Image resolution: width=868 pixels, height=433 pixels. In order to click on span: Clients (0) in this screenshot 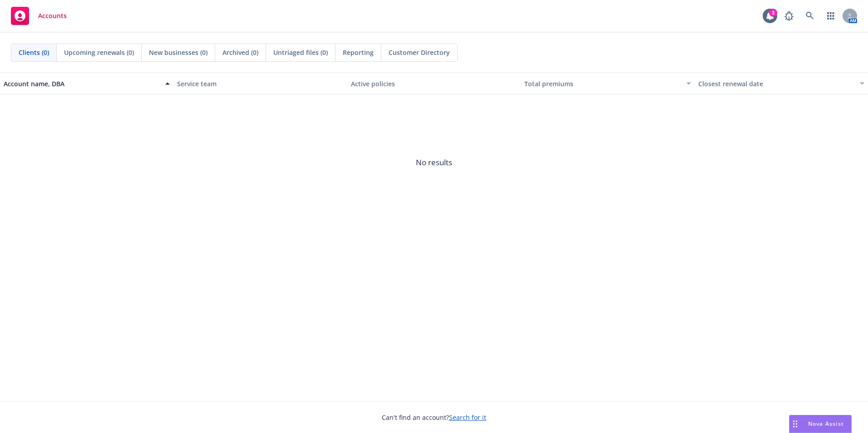, I will do `click(33, 53)`.